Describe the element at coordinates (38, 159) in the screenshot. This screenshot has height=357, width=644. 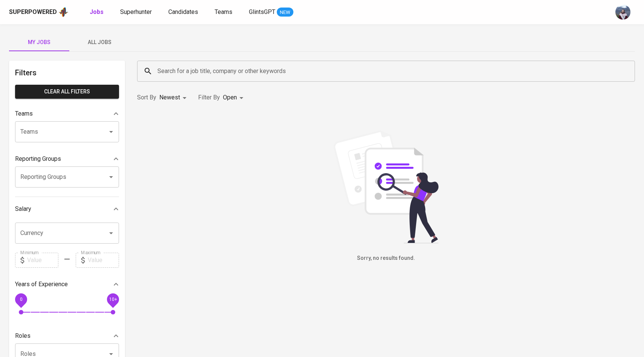
I see `p: Reporting Groups` at that location.